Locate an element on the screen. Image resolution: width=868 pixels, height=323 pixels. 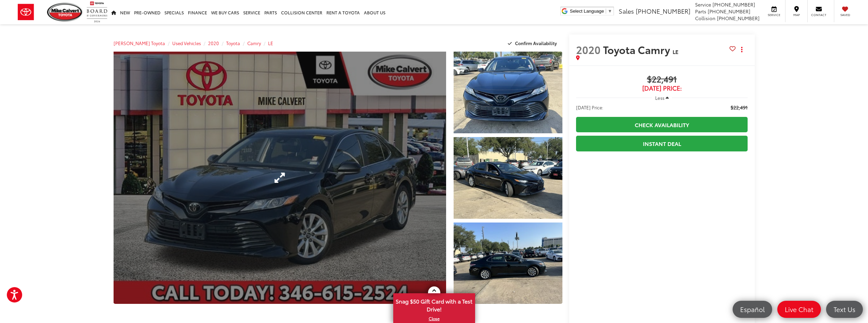
button: Actions is located at coordinates (741, 49).